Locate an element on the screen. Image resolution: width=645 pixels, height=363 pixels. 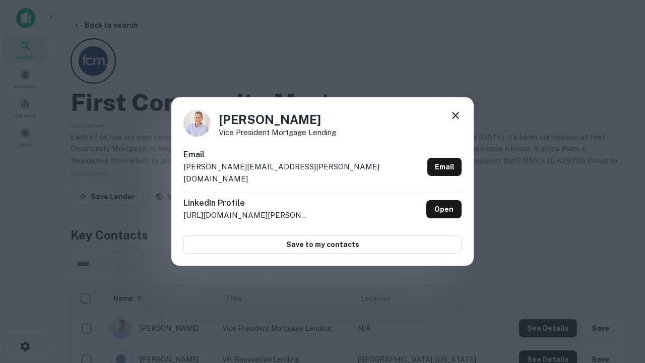
img: 1520878720083 is located at coordinates (197, 123).